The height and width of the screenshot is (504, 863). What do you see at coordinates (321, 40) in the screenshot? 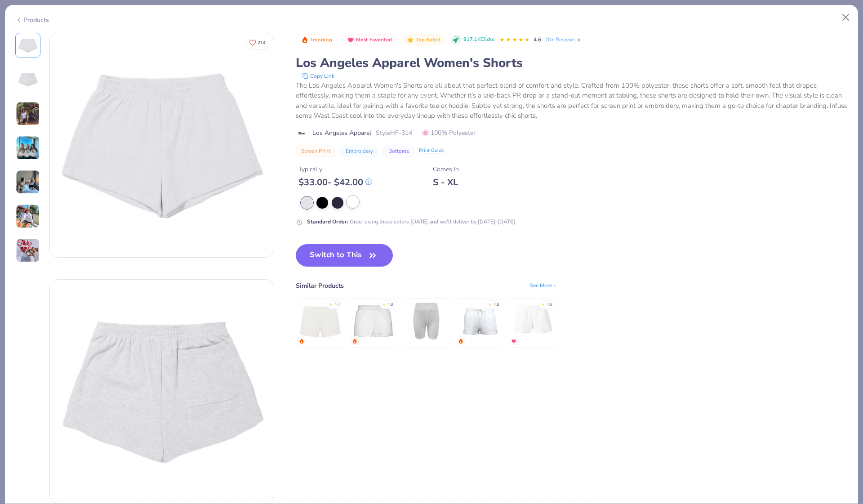
I see `span: Trending` at bounding box center [321, 40].